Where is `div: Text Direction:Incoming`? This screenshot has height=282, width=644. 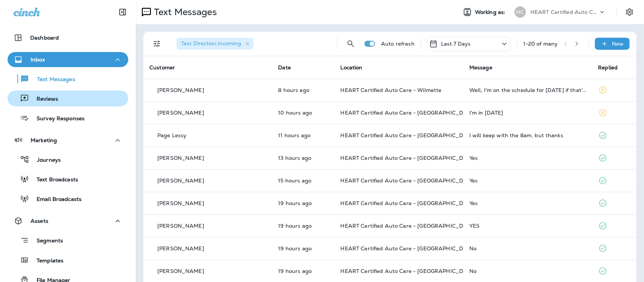 div: Text Direction:Incoming is located at coordinates (215, 43).